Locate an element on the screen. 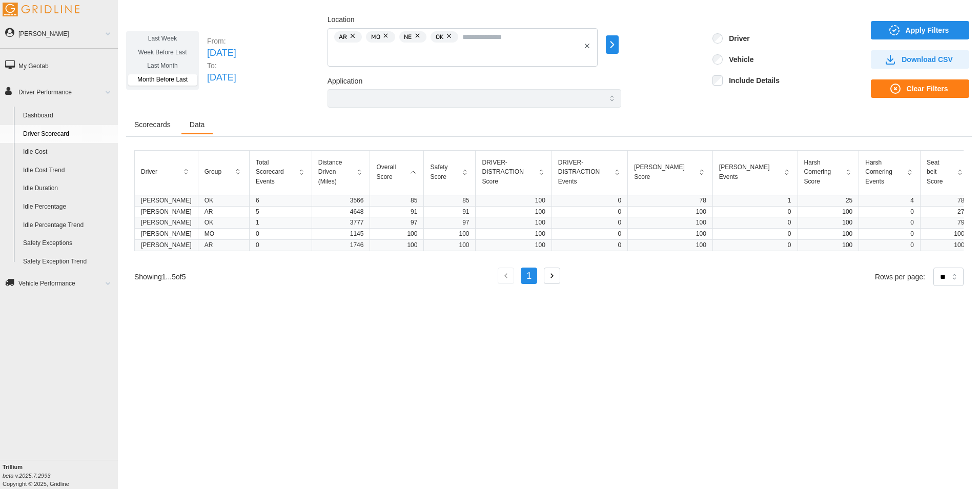 Image resolution: width=980 pixels, height=489 pixels. p: 5 is located at coordinates (281, 212).